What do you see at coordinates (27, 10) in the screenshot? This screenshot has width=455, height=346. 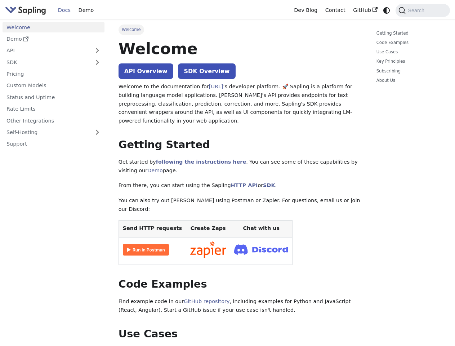 I see `a: Sapling.aiSapling.ai` at bounding box center [27, 10].